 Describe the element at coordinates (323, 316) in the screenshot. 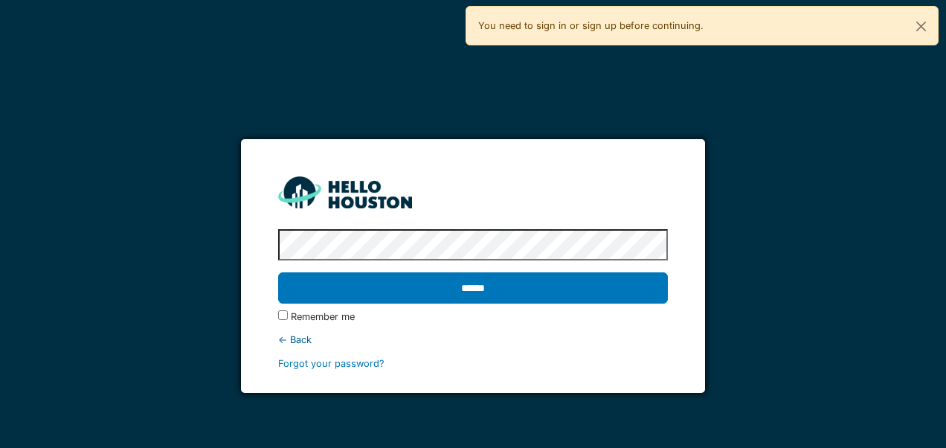

I see `label: Remember me` at that location.